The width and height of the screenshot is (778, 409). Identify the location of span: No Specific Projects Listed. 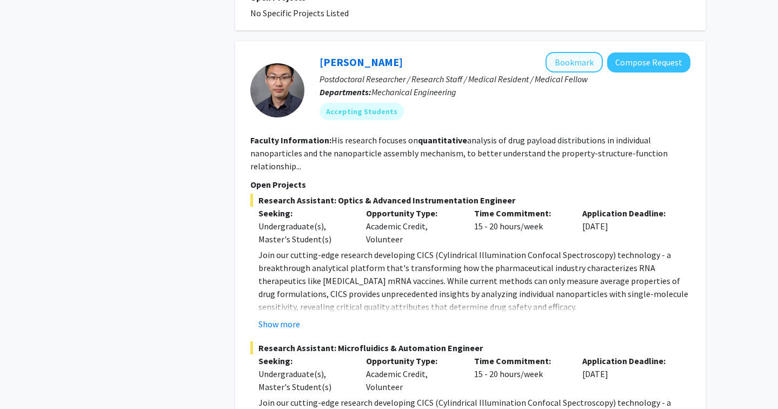
(299, 13).